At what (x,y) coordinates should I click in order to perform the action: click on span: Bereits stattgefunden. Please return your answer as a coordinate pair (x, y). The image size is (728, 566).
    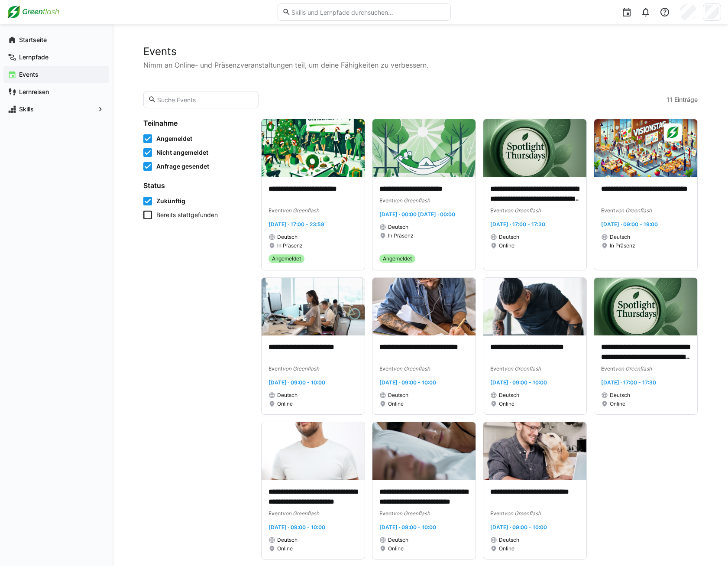
    Looking at the image, I should click on (187, 215).